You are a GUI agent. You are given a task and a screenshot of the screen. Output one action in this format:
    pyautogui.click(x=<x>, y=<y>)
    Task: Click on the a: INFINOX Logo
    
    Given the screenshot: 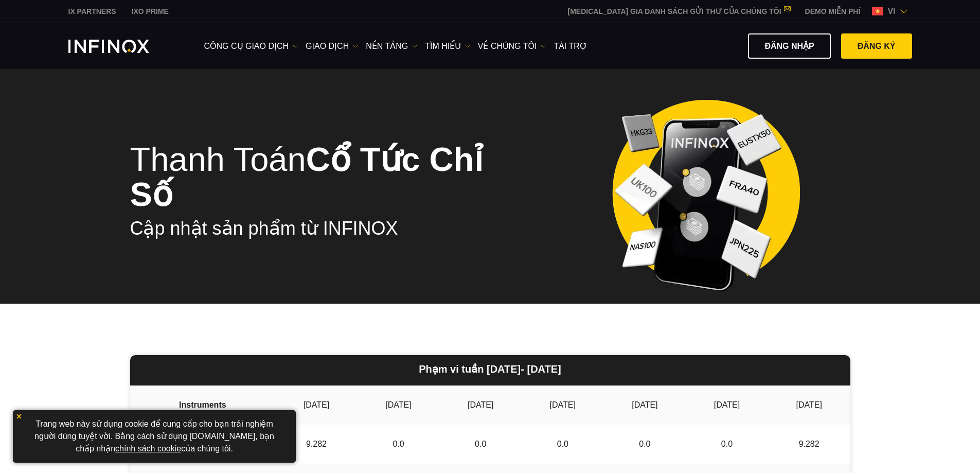 What is the action you would take?
    pyautogui.click(x=121, y=46)
    